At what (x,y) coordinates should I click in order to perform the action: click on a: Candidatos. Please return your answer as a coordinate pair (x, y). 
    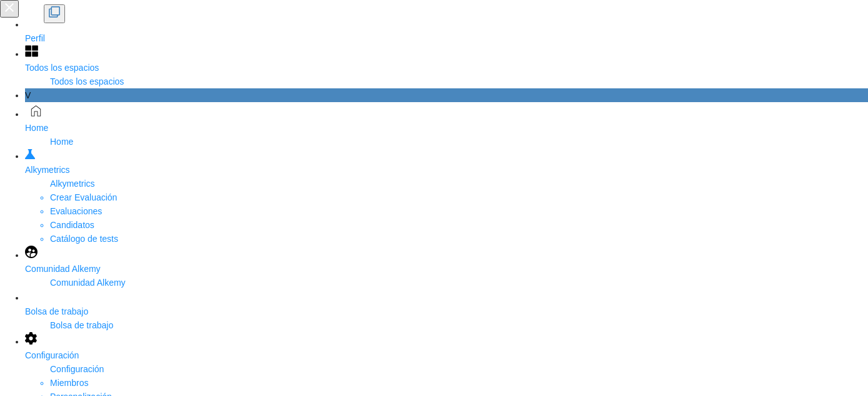
    Looking at the image, I should click on (72, 224).